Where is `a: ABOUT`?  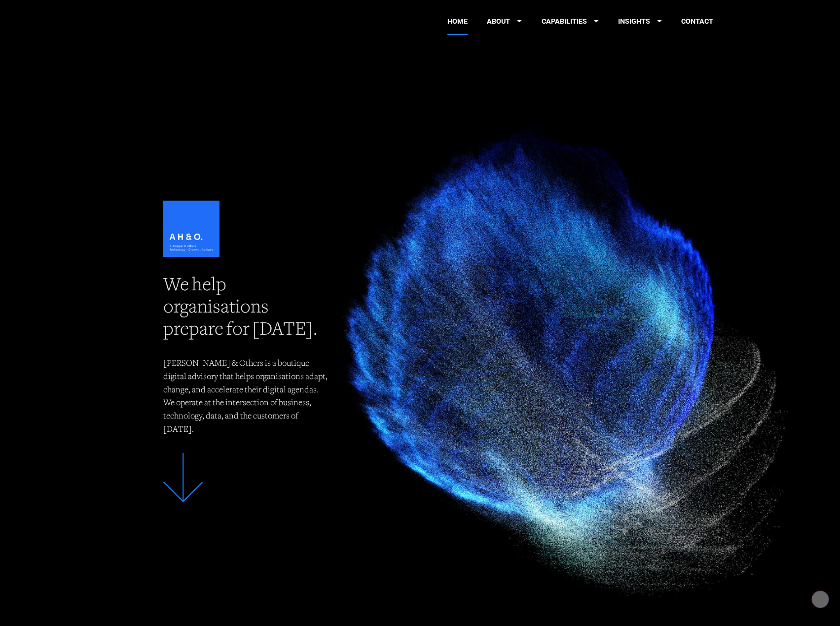 a: ABOUT is located at coordinates (504, 21).